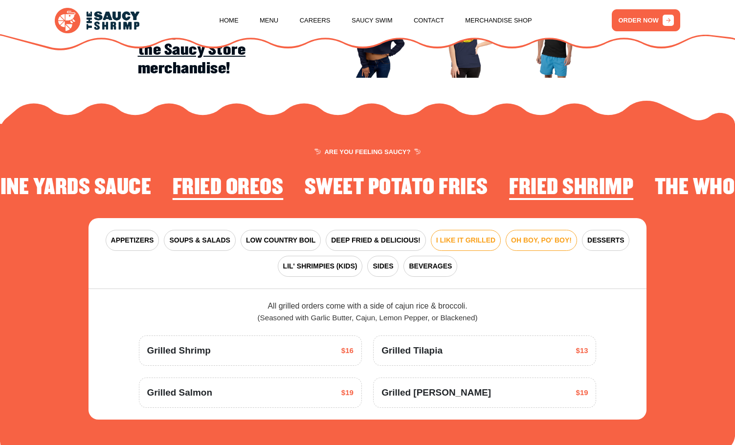 This screenshot has width=735, height=445. Describe the element at coordinates (376, 240) in the screenshot. I see `span: DEEP FRIED & DELICIOUS!` at that location.